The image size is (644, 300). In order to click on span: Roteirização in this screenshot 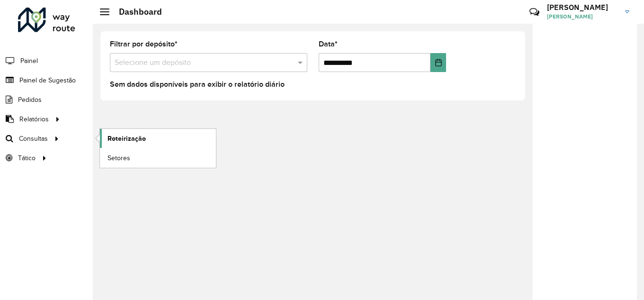, I will do `click(126, 138)`.